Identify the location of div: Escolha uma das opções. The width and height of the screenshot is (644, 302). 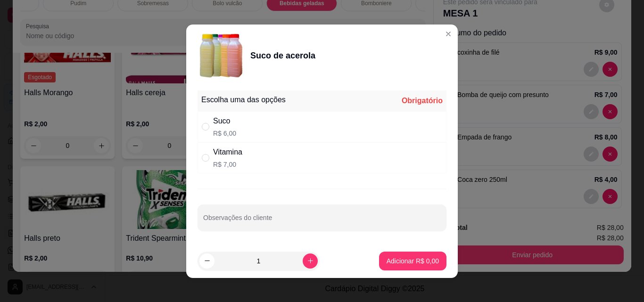
(243, 100).